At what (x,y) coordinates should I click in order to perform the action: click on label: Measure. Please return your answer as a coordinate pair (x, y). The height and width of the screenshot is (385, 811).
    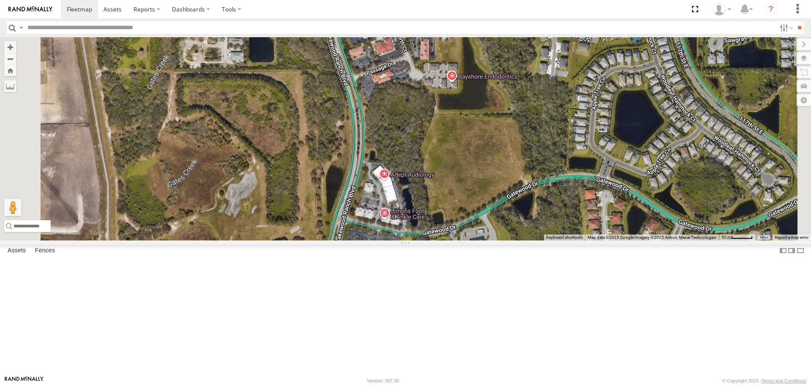
    Looking at the image, I should click on (10, 86).